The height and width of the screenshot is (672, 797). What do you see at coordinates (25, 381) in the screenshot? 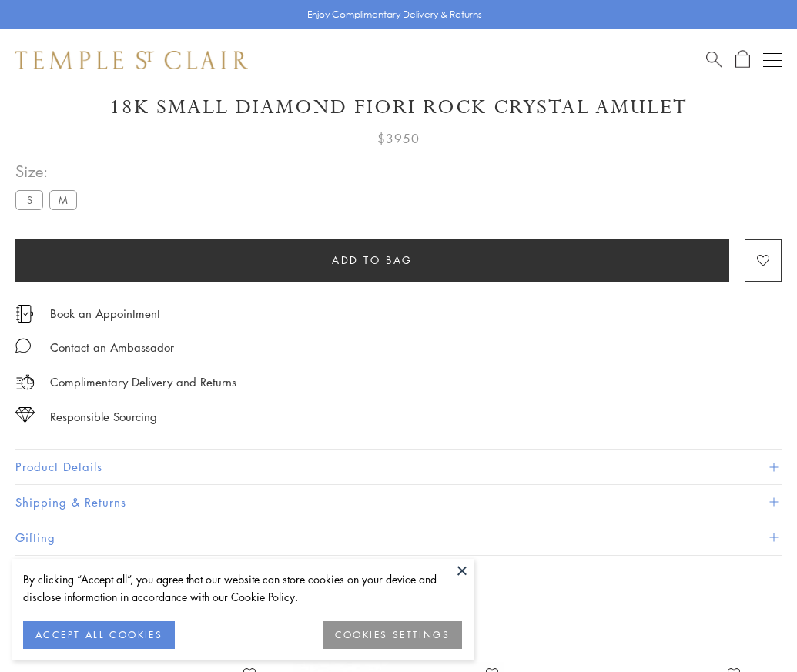
I see `img: icon_delivery.svg` at bounding box center [25, 381].